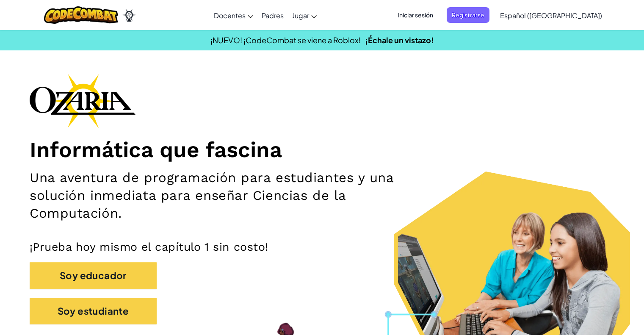  Describe the element at coordinates (225, 196) in the screenshot. I see `h2: Una aventura de programación para estudiantes y una solución inmediata para enseñar Ciencias de l...` at that location.